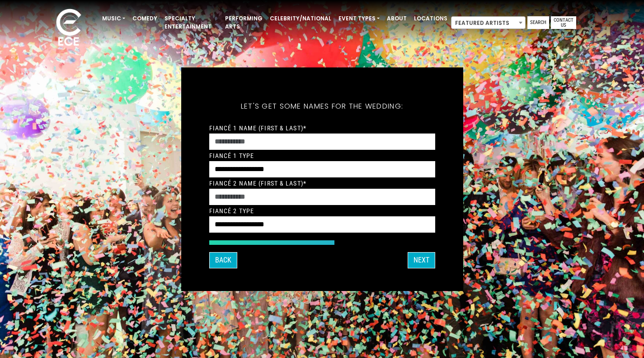  What do you see at coordinates (488, 23) in the screenshot?
I see `span: Featured Artists` at bounding box center [488, 23].